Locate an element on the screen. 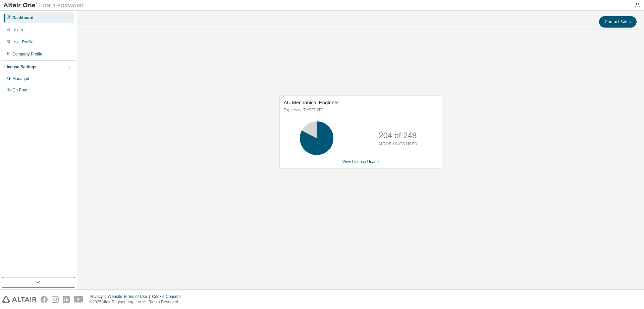 The image size is (644, 309). img: Altair One is located at coordinates (45, 5).